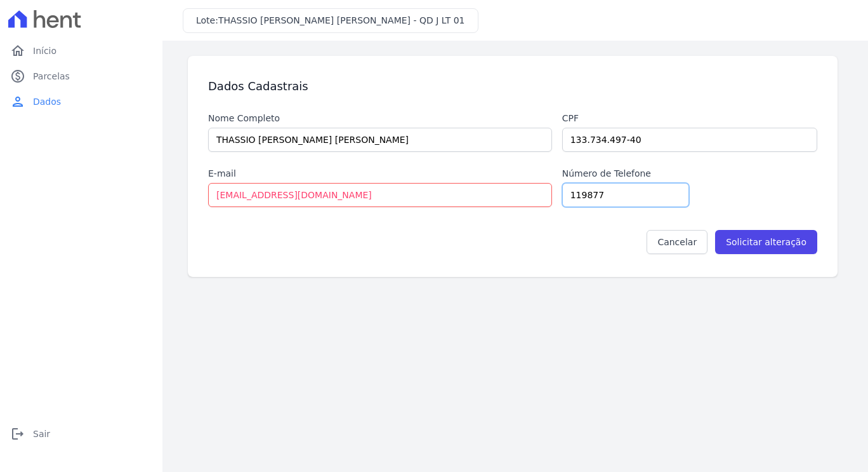  I want to click on a: logoutSair, so click(81, 434).